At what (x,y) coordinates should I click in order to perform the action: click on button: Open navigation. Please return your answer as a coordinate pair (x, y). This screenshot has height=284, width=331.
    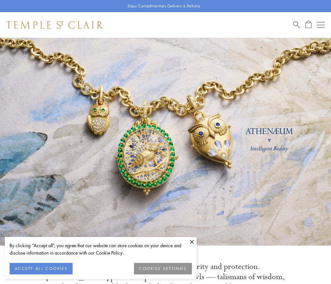
    Looking at the image, I should click on (321, 25).